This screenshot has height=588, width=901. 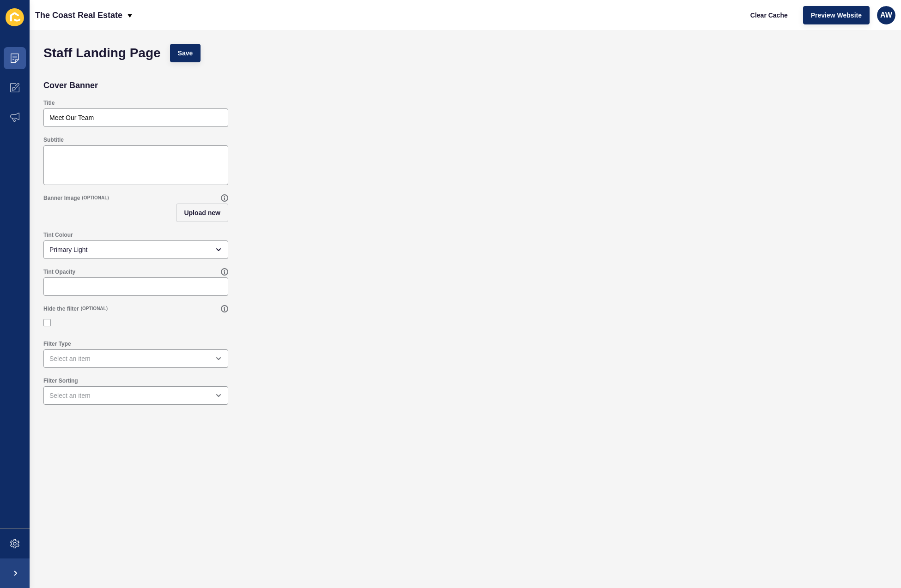 I want to click on label: Banner Image, so click(x=62, y=198).